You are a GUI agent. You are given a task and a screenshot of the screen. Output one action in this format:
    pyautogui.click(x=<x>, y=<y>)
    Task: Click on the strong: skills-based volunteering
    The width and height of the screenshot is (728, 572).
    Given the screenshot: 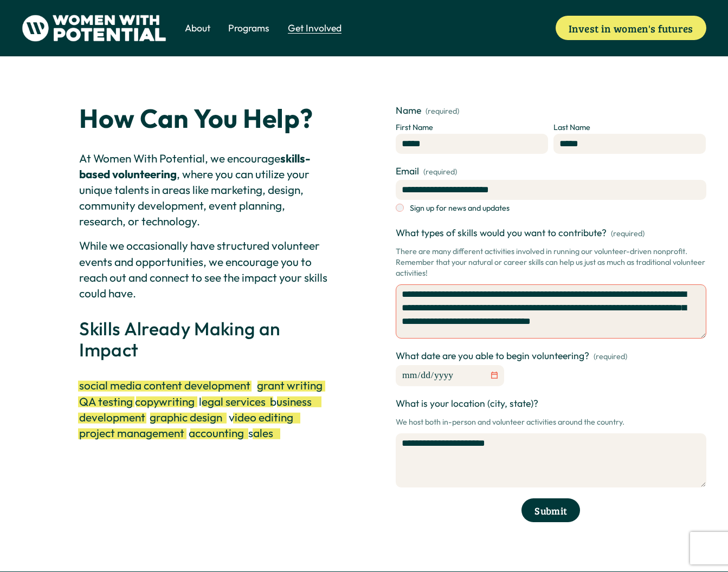 What is the action you would take?
    pyautogui.click(x=195, y=166)
    